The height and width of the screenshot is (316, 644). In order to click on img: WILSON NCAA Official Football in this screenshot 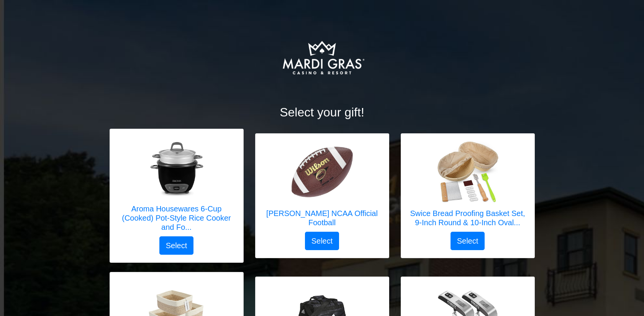, I will do `click(322, 172)`.